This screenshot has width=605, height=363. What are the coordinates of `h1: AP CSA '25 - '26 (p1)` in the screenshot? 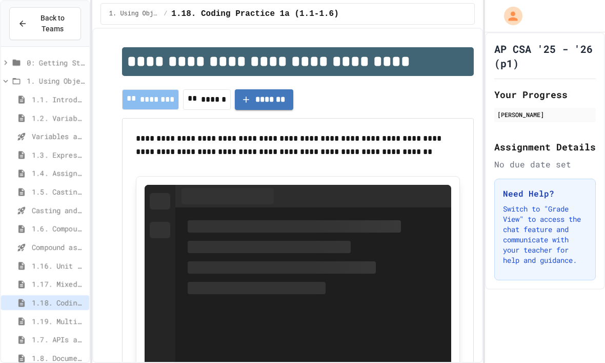 It's located at (545, 56).